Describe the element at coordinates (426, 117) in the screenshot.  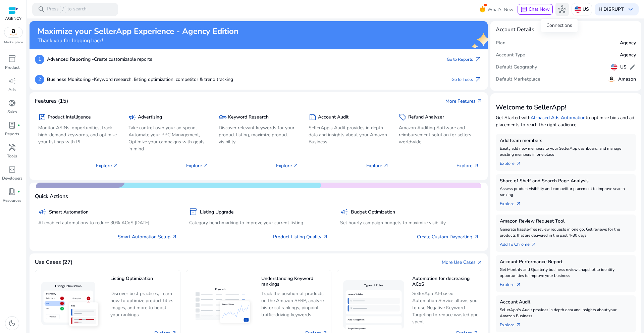
I see `h5: Refund Analyzer` at that location.